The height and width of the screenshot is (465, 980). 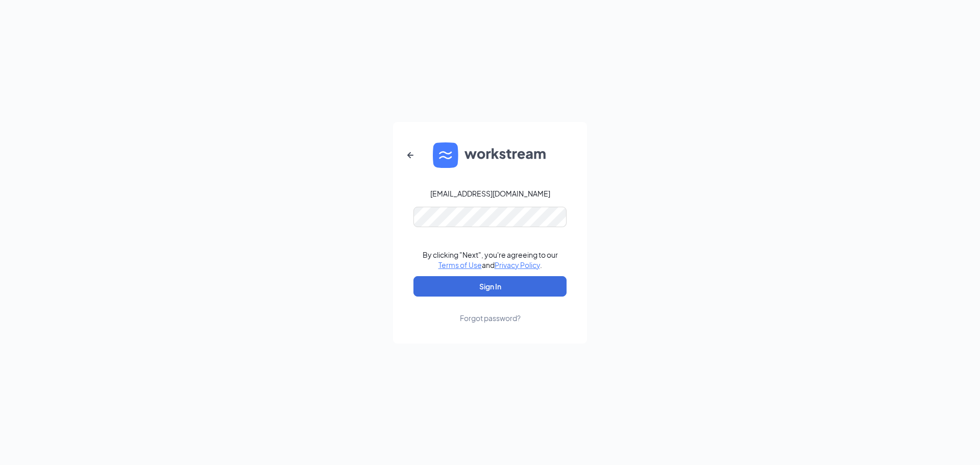 What do you see at coordinates (490, 260) in the screenshot?
I see `div: By clicking "Next", you're agreeing to our and .` at bounding box center [490, 260].